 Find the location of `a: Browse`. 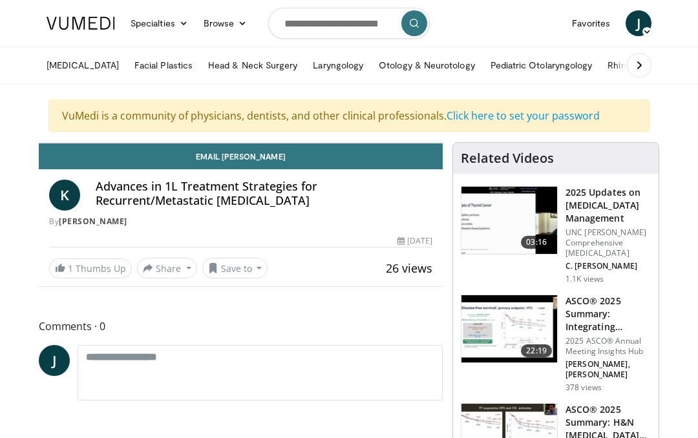

a: Browse is located at coordinates (225, 23).